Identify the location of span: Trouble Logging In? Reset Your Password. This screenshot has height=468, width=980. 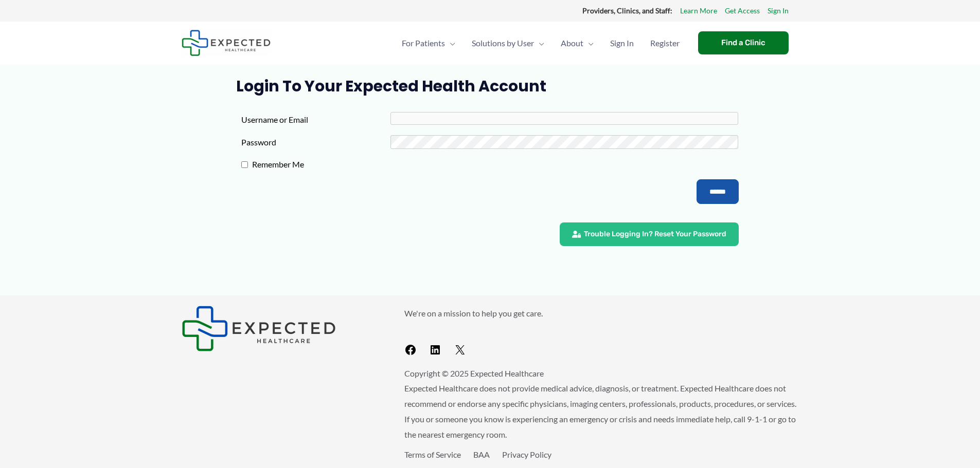
(655, 234).